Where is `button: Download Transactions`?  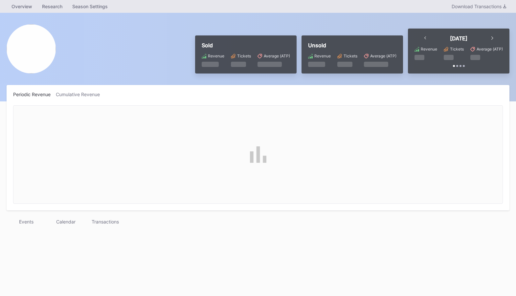
button: Download Transactions is located at coordinates (478, 6).